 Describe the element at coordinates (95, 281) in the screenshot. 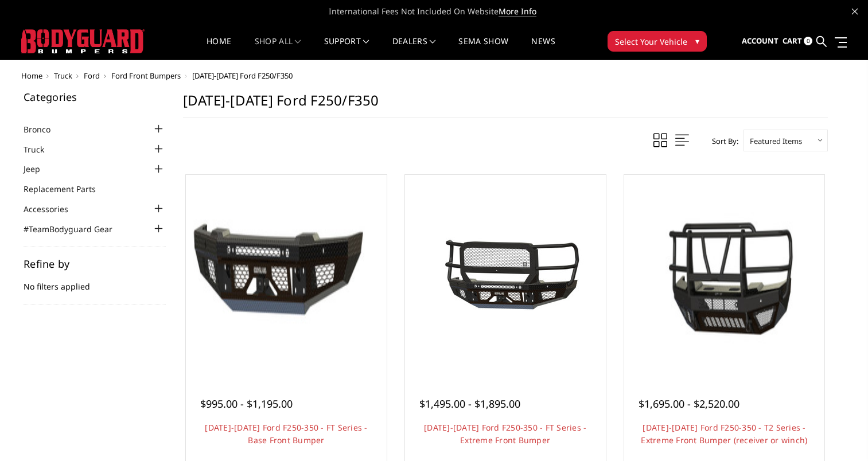

I see `div: No filters applied` at that location.